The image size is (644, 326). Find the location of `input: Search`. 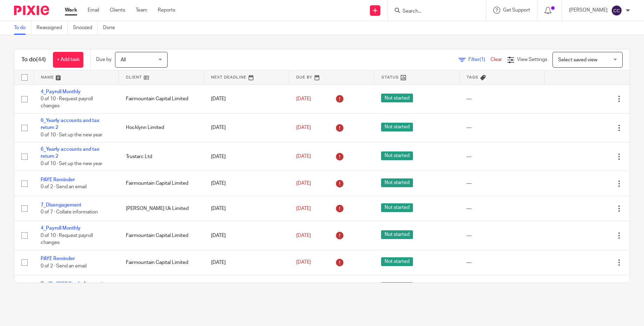

input: Search is located at coordinates (434, 12).